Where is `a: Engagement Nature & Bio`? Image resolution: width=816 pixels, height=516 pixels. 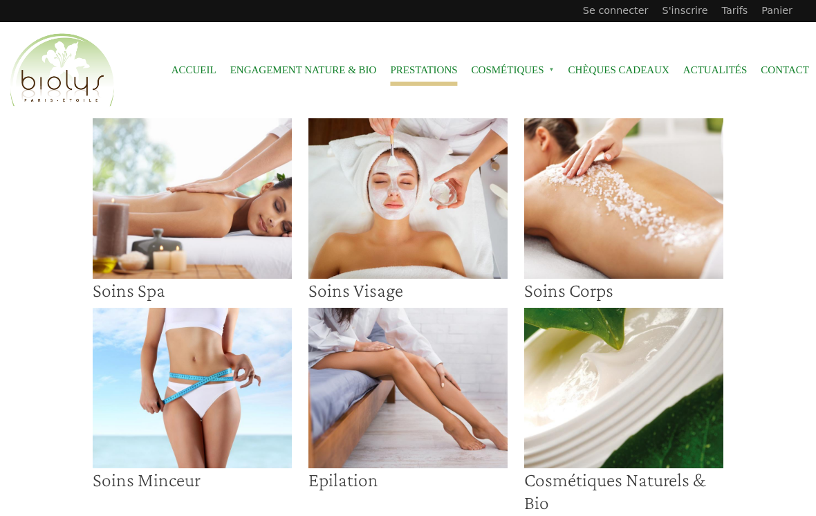 a: Engagement Nature & Bio is located at coordinates (303, 70).